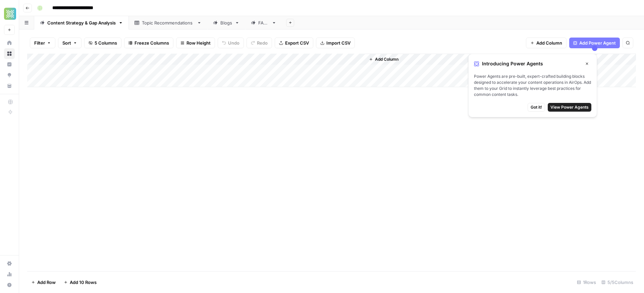 The height and width of the screenshot is (293, 644). I want to click on div: Introducing Power Agents, so click(533, 64).